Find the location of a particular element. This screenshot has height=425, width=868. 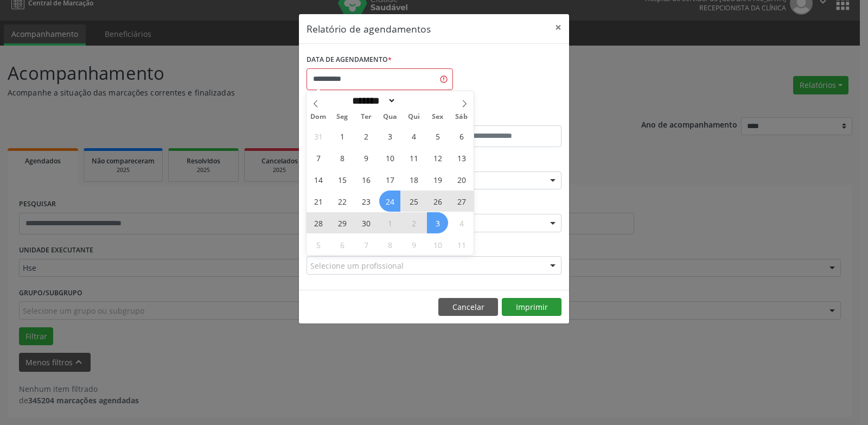

span: Setembro 6, 2025 is located at coordinates (461, 136).